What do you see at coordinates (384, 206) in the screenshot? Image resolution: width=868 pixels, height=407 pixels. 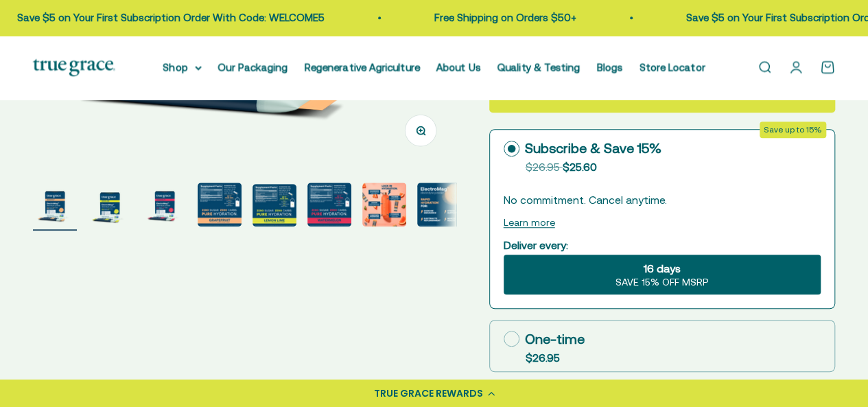 I see `button: Go to item 7` at bounding box center [384, 206].